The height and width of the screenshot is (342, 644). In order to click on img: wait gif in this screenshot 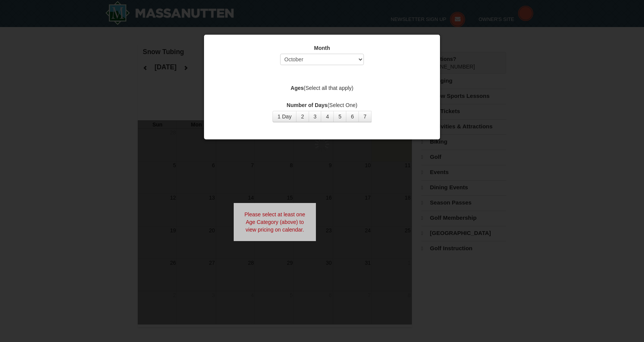, I will do `click(322, 144)`.